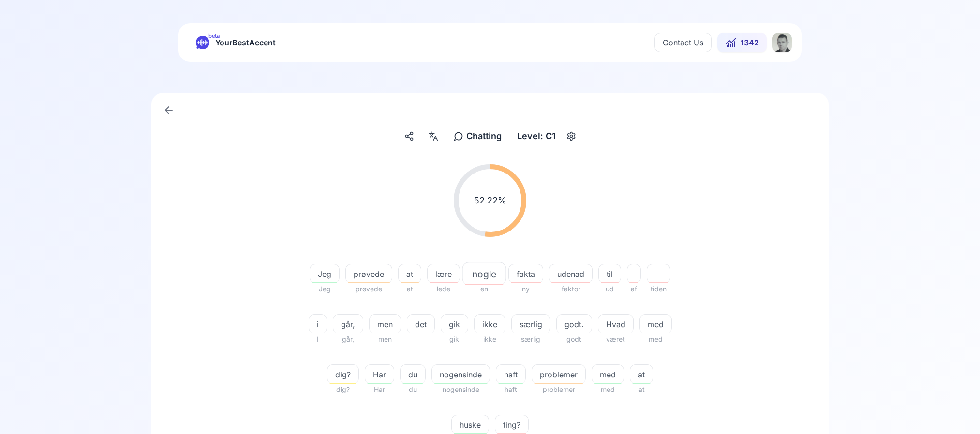 The image size is (980, 434). What do you see at coordinates (634, 289) in the screenshot?
I see `span: af` at bounding box center [634, 289].